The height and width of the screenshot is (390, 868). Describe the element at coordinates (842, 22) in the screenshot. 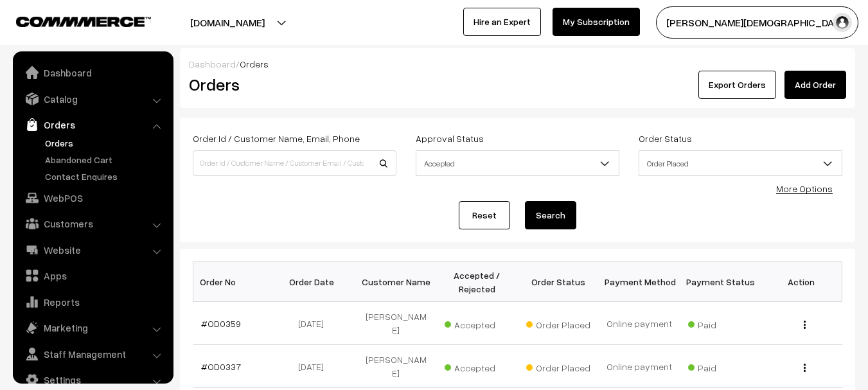

I see `img: user` at that location.